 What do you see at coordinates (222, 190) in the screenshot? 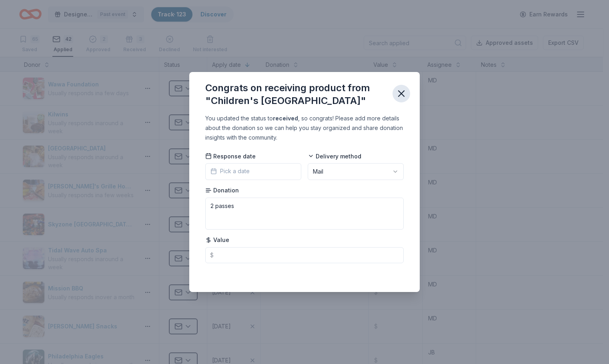
I see `span: Donation` at bounding box center [222, 190].